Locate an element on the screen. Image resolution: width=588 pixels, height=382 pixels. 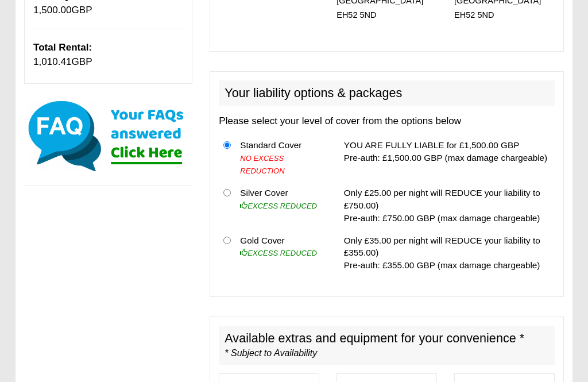
td: Gold Cover is located at coordinates (281, 254).